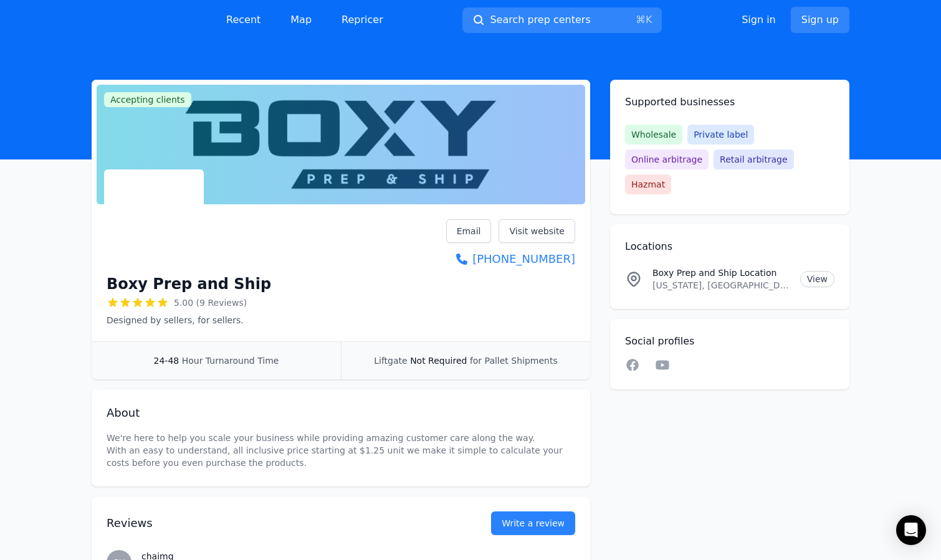 The width and height of the screenshot is (941, 560). What do you see at coordinates (189, 321) in the screenshot?
I see `p: Designed by sellers, for sellers.` at bounding box center [189, 321].